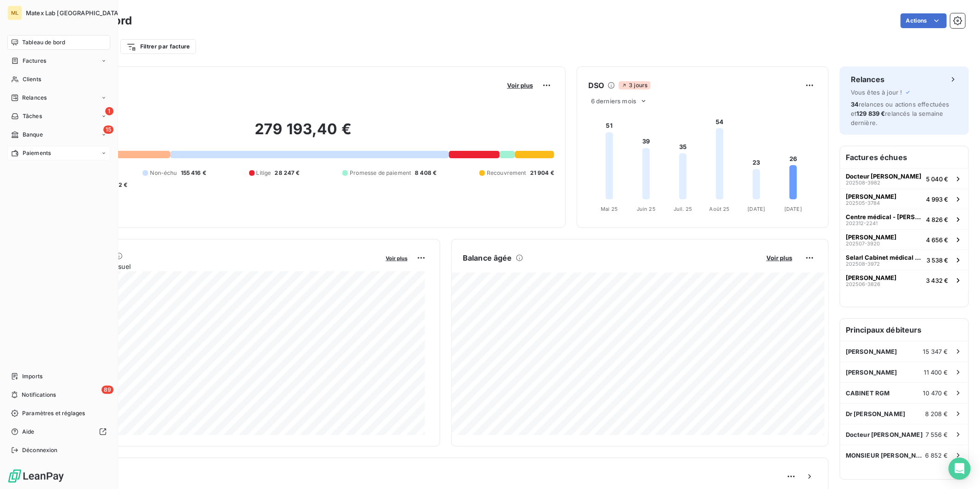 This screenshot has height=489, width=980. Describe the element at coordinates (863, 244) in the screenshot. I see `span: 202507-3920` at that location.